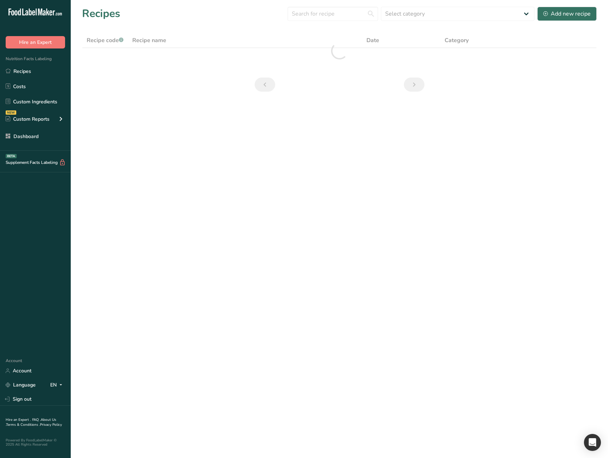 The image size is (608, 458). What do you see at coordinates (31, 422) in the screenshot?
I see `a: About Us .` at bounding box center [31, 422].